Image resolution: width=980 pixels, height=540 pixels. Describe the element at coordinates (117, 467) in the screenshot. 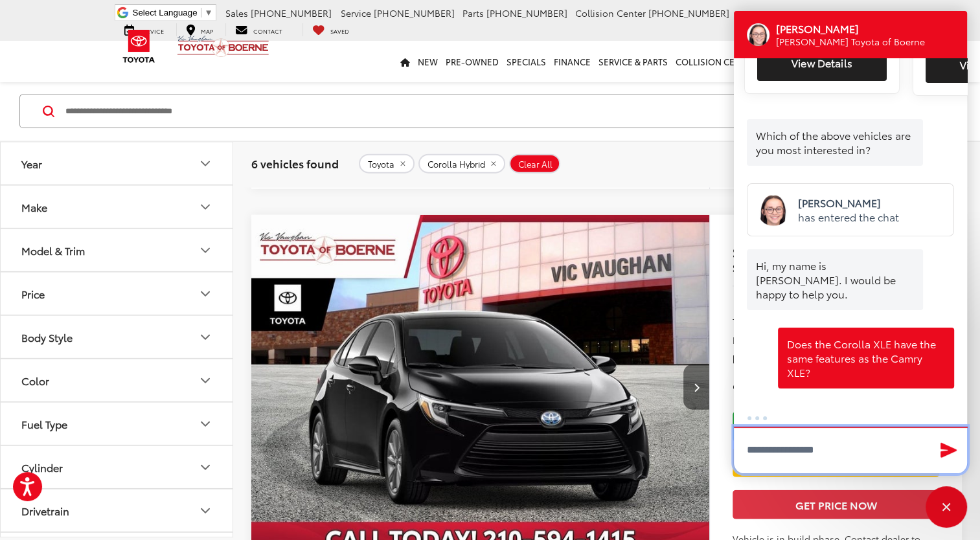

I see `button: CylinderCylinder` at that location.